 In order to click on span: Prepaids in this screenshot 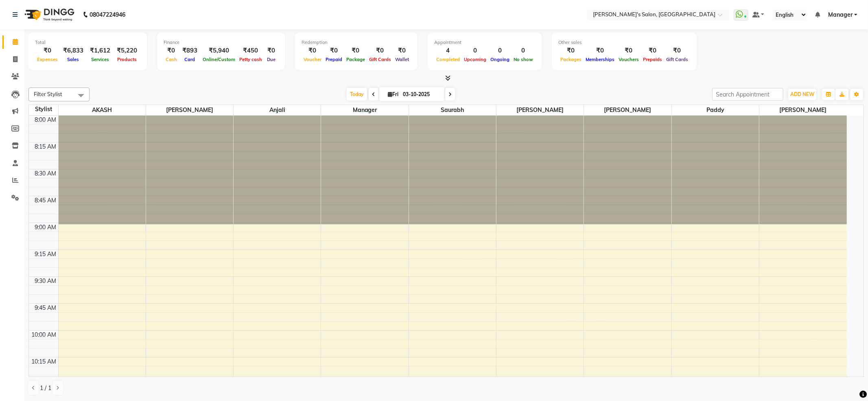, I will do `click(652, 59)`.